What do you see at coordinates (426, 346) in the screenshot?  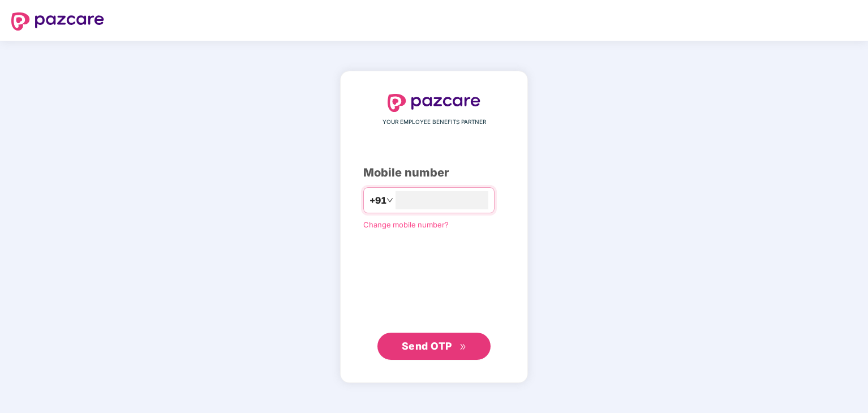 I see `span: Send OTP` at bounding box center [426, 346].